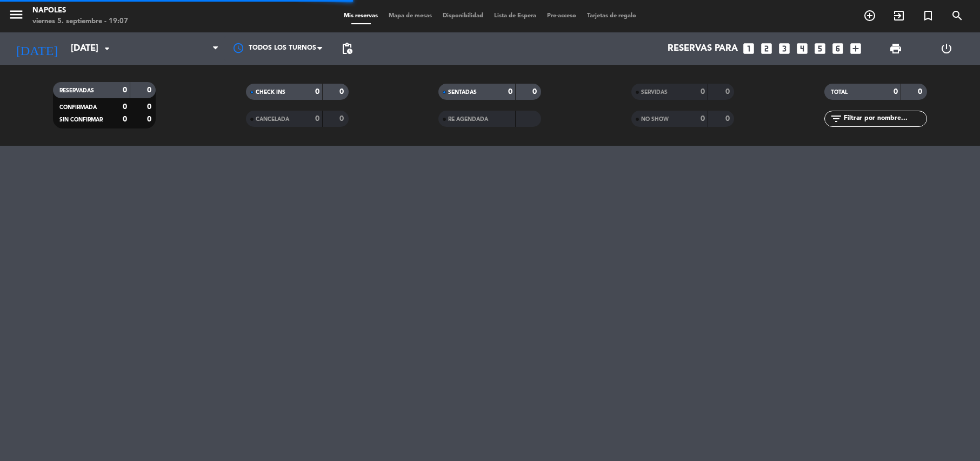 The height and width of the screenshot is (461, 980). What do you see at coordinates (766, 49) in the screenshot?
I see `i: looks_two` at bounding box center [766, 49].